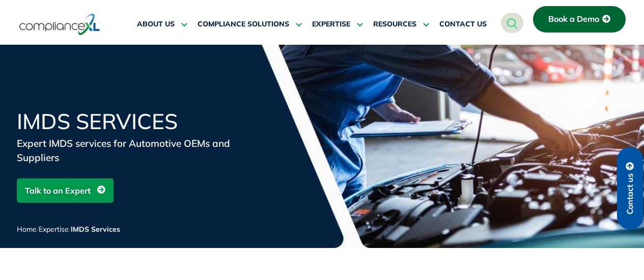  What do you see at coordinates (463, 24) in the screenshot?
I see `span: CONTACT US` at bounding box center [463, 24].